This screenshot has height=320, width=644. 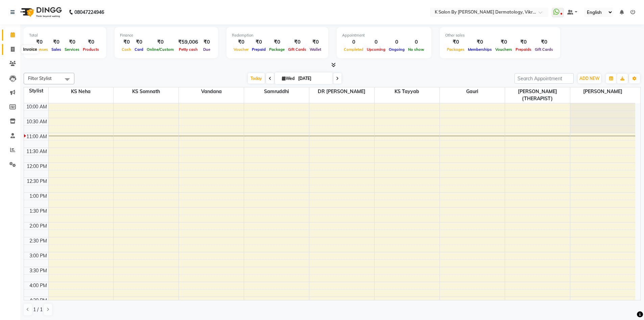 I want to click on span: Gauri, so click(x=472, y=91).